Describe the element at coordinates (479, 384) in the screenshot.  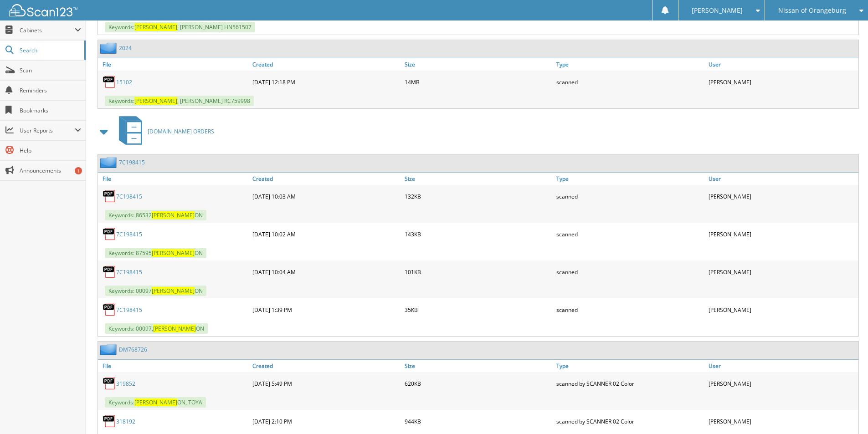
I see `div: 620KB` at that location.